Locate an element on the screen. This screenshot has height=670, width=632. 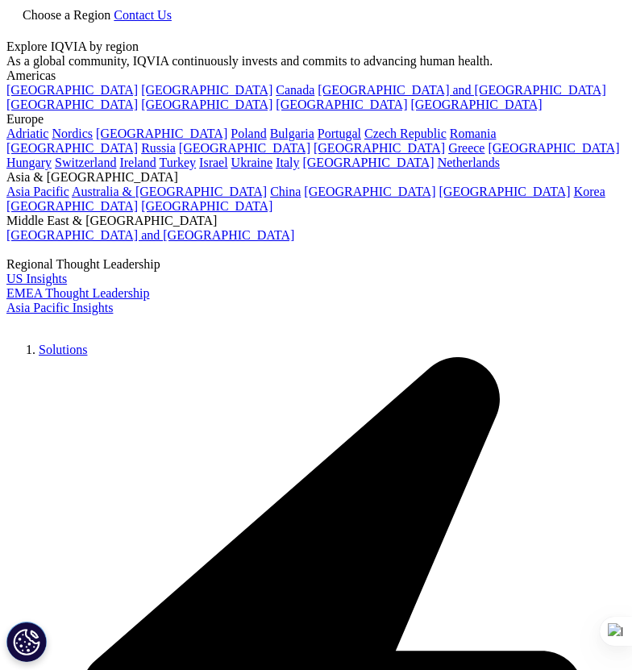
div: Regional Thought Leadership is located at coordinates (316, 265).